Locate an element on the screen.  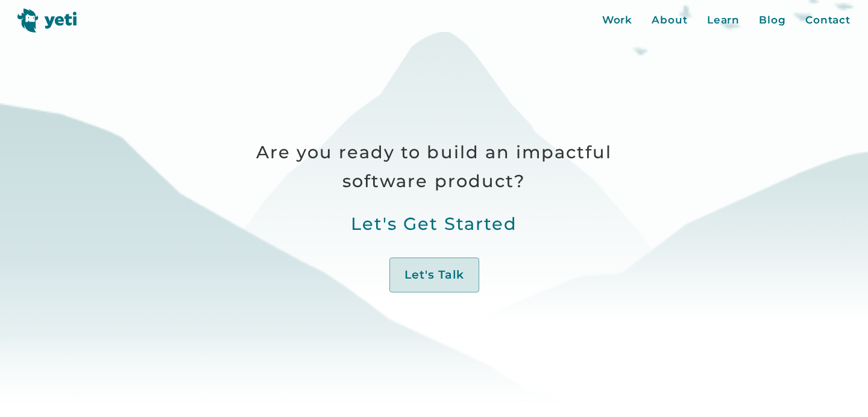
a: Contact is located at coordinates (828, 21).